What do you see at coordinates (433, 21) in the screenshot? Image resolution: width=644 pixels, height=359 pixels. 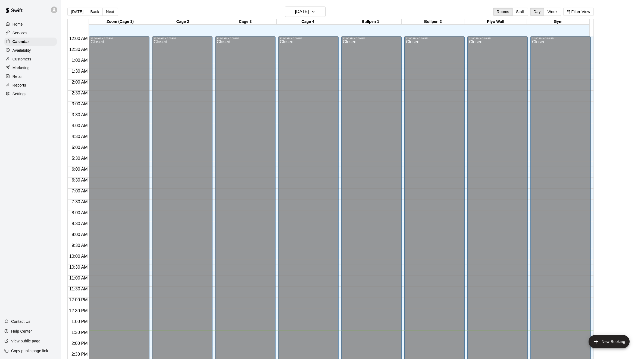 I see `div: Bullpen 2` at bounding box center [433, 21].